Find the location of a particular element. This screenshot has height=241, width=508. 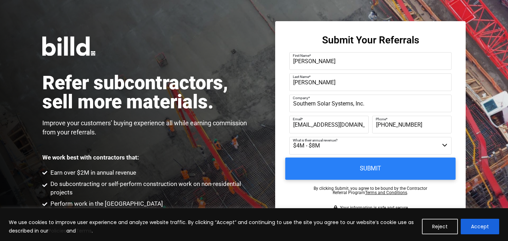

h3: Submit Your Referrals is located at coordinates (370, 40).